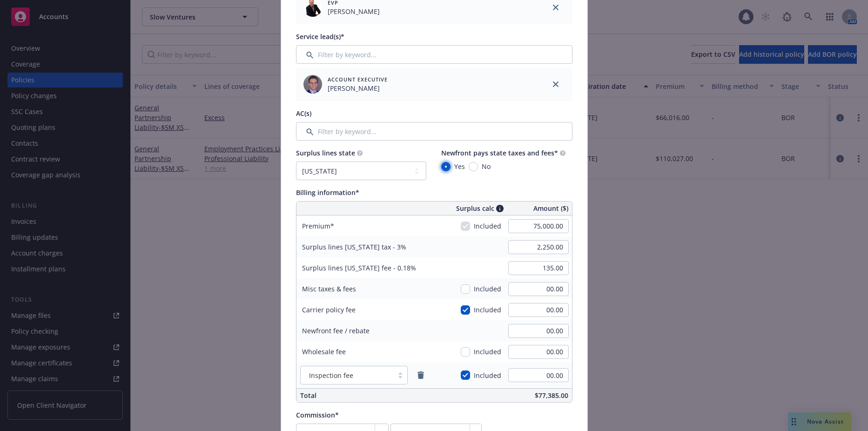 This screenshot has height=431, width=868. I want to click on span: Wholesale fee, so click(324, 352).